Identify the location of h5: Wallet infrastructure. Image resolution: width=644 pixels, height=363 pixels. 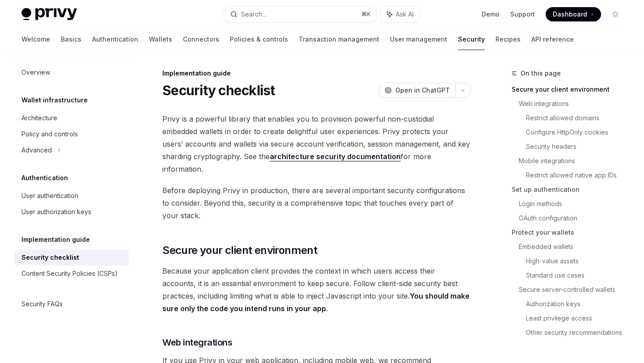
(55, 100).